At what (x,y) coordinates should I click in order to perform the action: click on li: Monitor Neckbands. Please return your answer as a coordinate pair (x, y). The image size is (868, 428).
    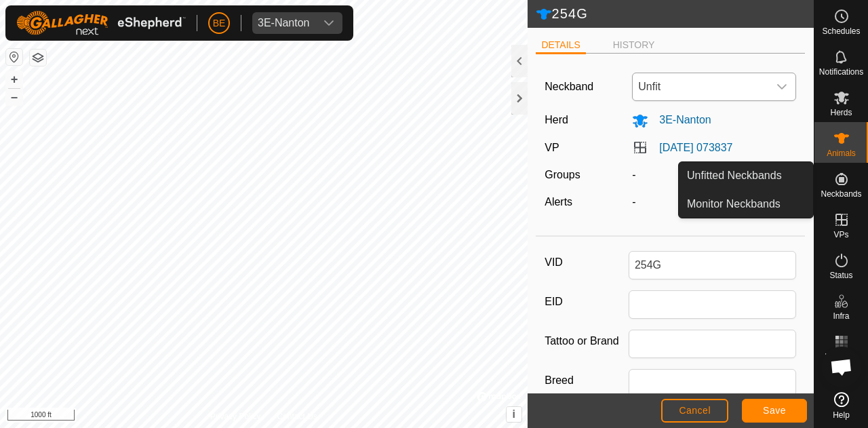
    Looking at the image, I should click on (746, 204).